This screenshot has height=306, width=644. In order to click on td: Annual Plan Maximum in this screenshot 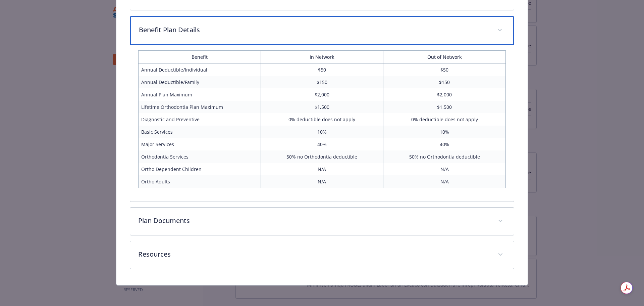, I will do `click(200, 94)`.